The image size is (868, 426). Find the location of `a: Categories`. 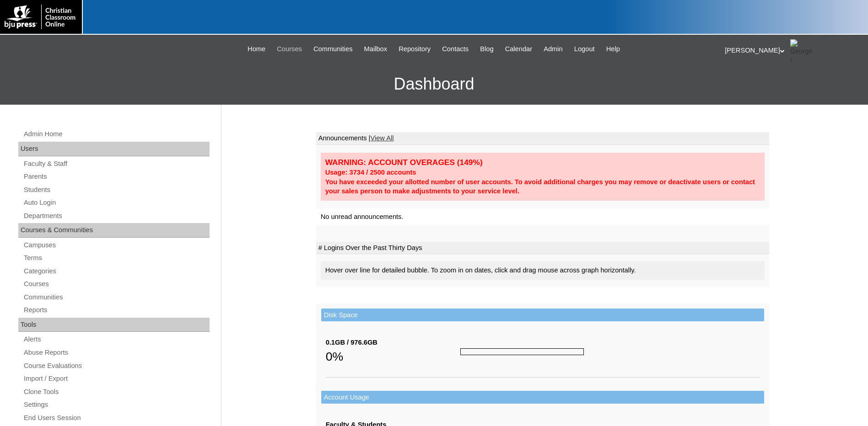

a: Categories is located at coordinates (116, 271).